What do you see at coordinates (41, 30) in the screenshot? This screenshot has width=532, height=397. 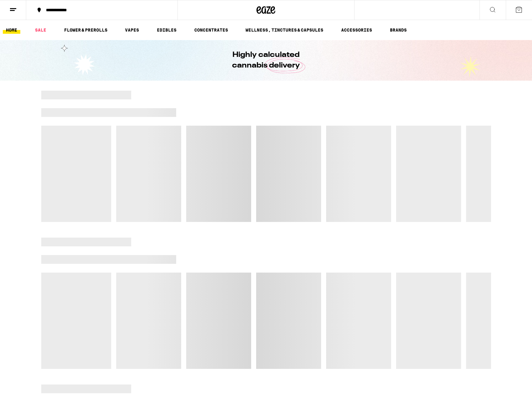 I see `a: SALE` at bounding box center [41, 30].